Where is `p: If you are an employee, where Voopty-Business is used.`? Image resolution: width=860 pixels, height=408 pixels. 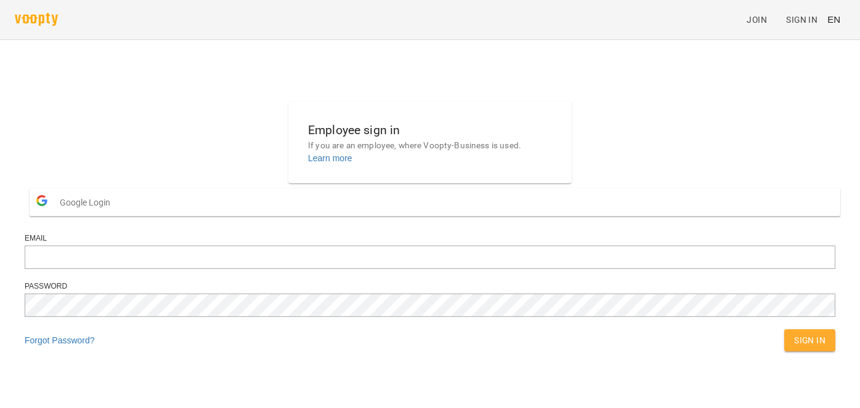 p: If you are an employee, where Voopty-Business is used. is located at coordinates (430, 146).